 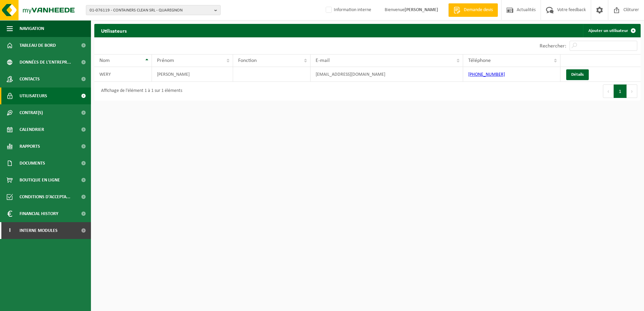 I want to click on span: Fonction, so click(x=247, y=61).